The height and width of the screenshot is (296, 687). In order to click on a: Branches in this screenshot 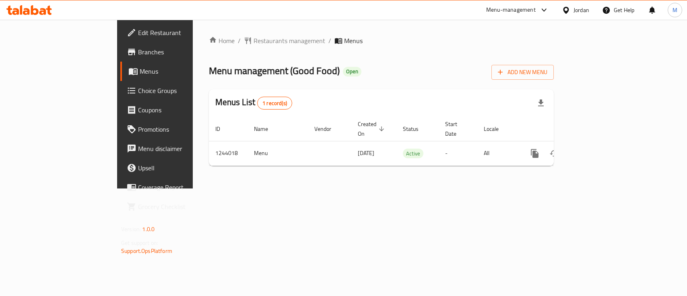, I will do `click(176, 52)`.